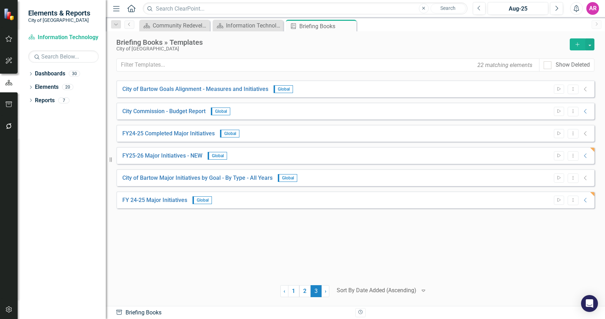  What do you see at coordinates (316, 291) in the screenshot?
I see `span: 3` at bounding box center [316, 291].